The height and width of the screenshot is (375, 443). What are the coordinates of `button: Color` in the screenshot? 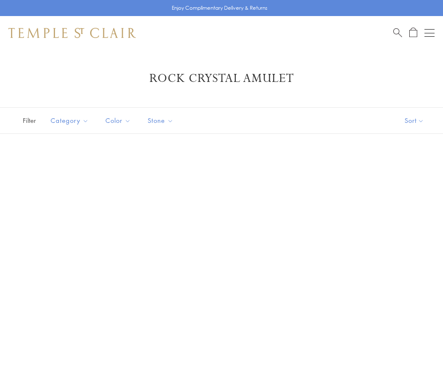 It's located at (118, 120).